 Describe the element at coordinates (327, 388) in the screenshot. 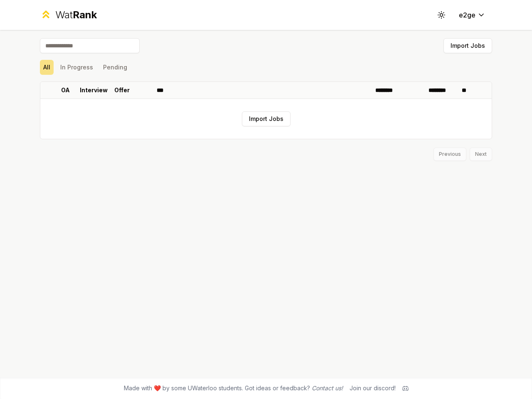

I see `a: Contact us!` at that location.